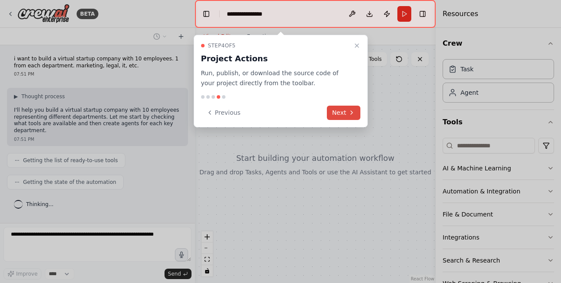 The image size is (561, 283). What do you see at coordinates (343, 113) in the screenshot?
I see `button: Next` at bounding box center [343, 113].